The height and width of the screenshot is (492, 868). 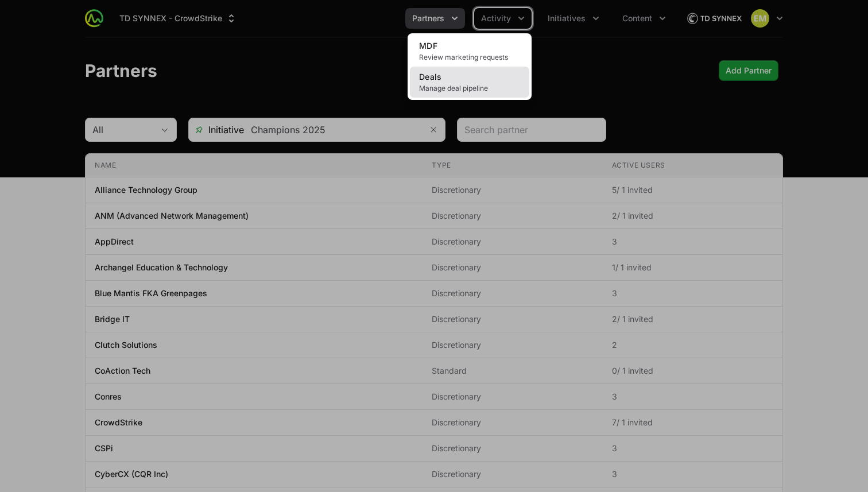 What do you see at coordinates (388, 19) in the screenshot?
I see `div: Main navigation` at bounding box center [388, 19].